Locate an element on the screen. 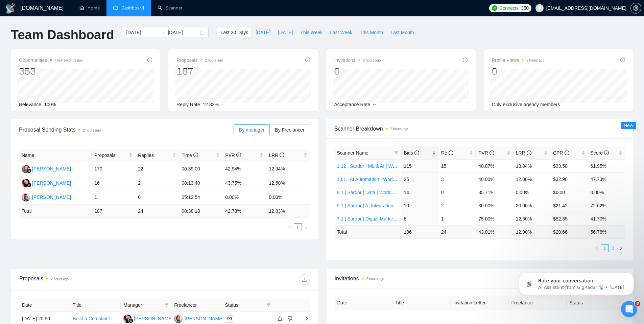 Image resolution: width=644 pixels, height=324 pixels. span: to is located at coordinates (162, 32).